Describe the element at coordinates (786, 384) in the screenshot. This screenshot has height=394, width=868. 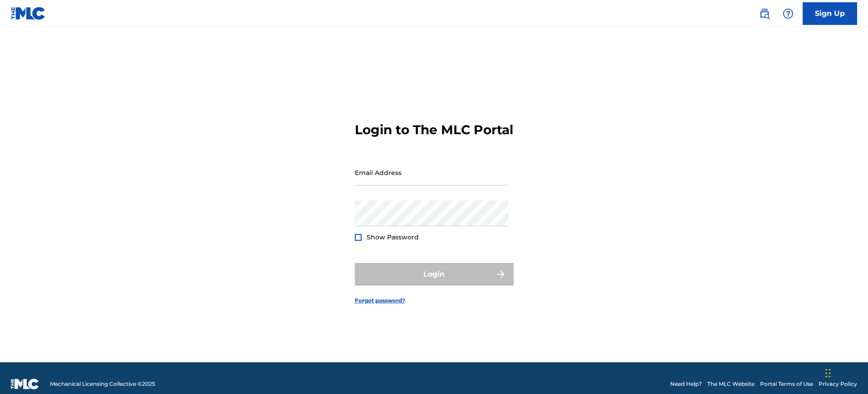
I see `a: Portal Terms of Use` at that location.